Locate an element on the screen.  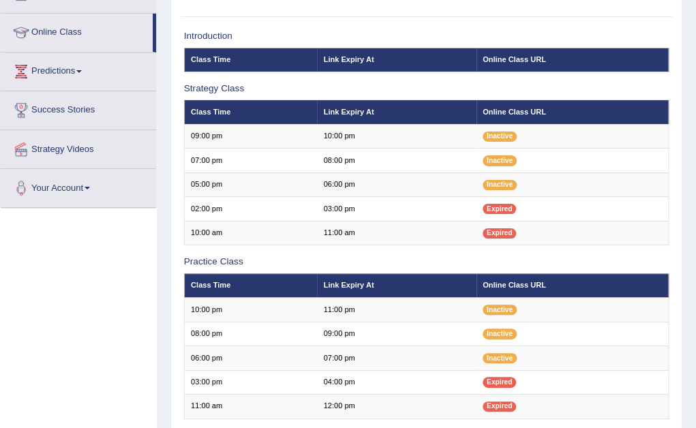
td: 02:00 pm is located at coordinates (250, 209).